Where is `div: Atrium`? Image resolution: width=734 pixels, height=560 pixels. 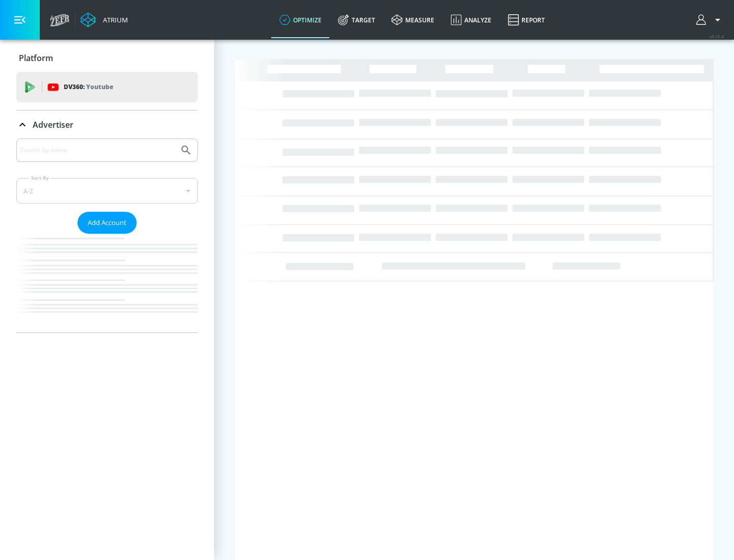 div: Atrium is located at coordinates (113, 20).